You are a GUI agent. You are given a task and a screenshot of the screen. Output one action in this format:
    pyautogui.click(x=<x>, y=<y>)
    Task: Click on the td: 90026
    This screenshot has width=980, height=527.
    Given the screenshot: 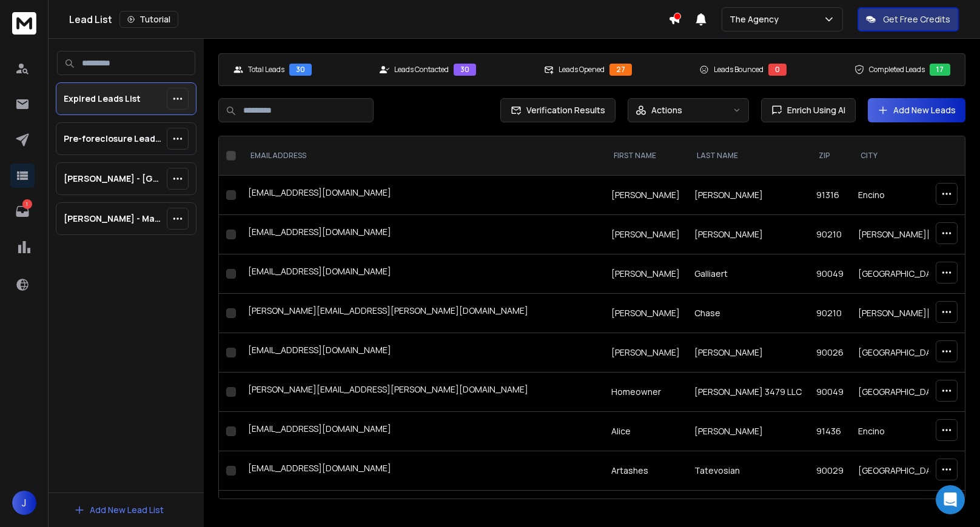 What is the action you would take?
    pyautogui.click(x=830, y=353)
    